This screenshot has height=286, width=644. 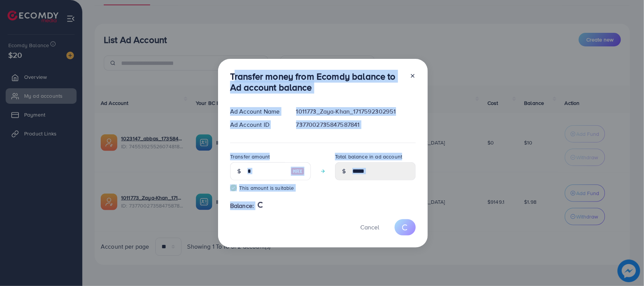 I want to click on span: Cancel, so click(x=370, y=227).